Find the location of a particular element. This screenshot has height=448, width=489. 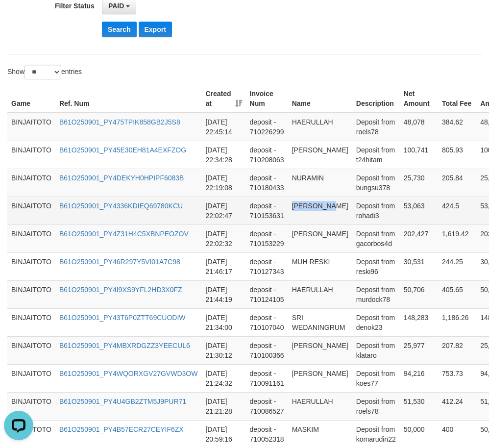

a: B61O250901_PY4336KDIEQ69780KCU is located at coordinates (121, 206).